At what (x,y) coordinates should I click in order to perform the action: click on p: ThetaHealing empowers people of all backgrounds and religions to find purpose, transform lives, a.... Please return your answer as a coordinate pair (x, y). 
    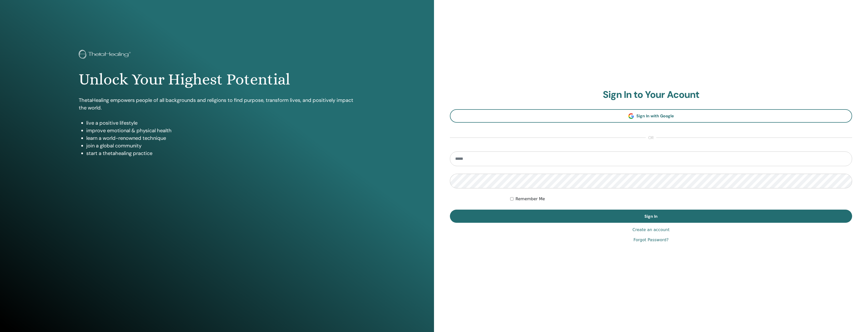
    Looking at the image, I should click on (217, 104).